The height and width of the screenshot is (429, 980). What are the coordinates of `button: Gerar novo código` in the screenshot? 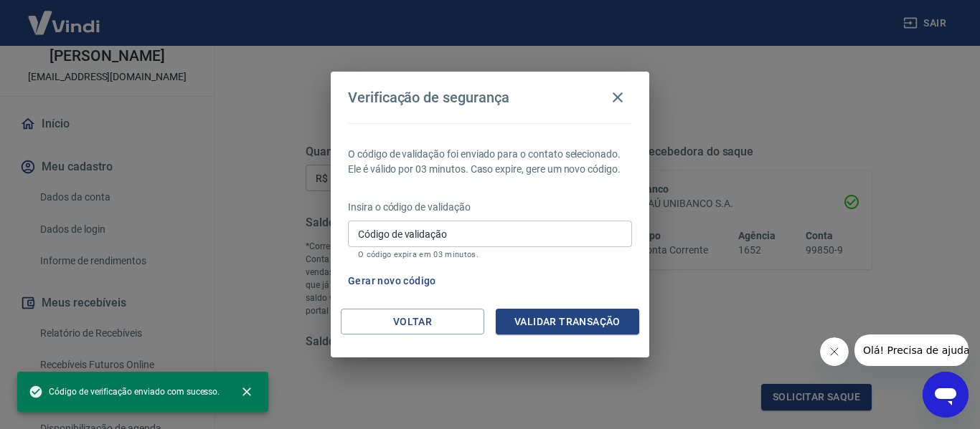 It's located at (392, 281).